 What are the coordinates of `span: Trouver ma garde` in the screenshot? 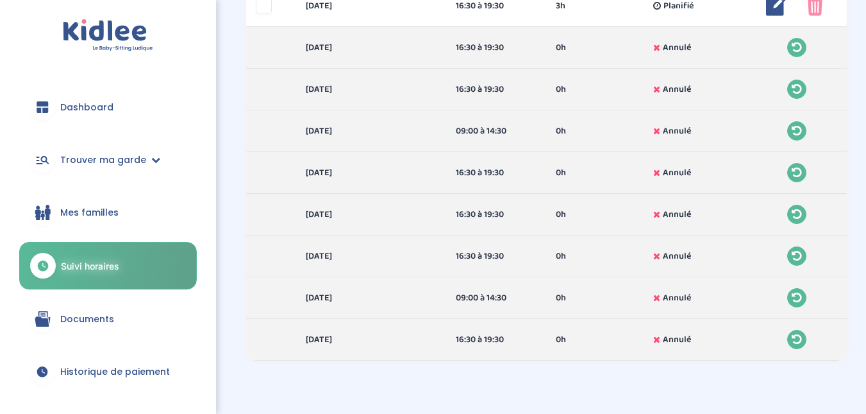 It's located at (103, 160).